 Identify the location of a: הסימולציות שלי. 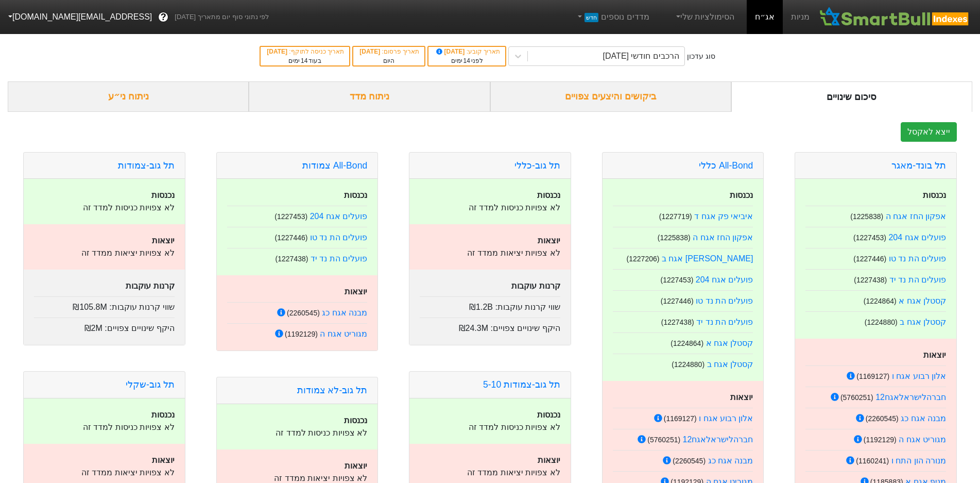
(704, 17).